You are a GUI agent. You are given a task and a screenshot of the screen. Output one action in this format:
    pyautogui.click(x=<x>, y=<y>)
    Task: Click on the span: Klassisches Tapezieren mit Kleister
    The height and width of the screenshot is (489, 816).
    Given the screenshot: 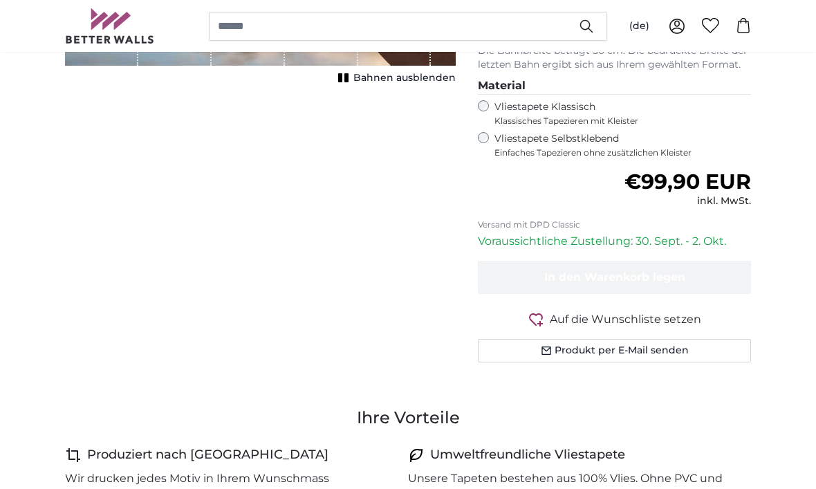 What is the action you would take?
    pyautogui.click(x=617, y=121)
    